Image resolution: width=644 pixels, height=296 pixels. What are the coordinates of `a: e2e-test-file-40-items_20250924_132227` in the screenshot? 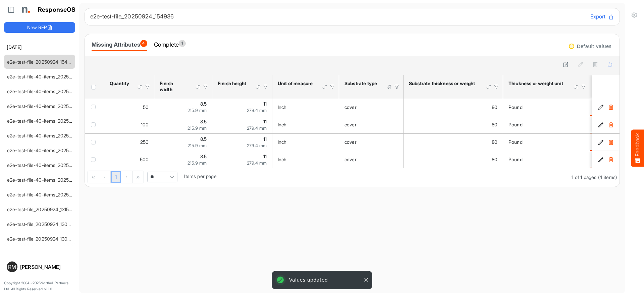 It's located at (52, 165).